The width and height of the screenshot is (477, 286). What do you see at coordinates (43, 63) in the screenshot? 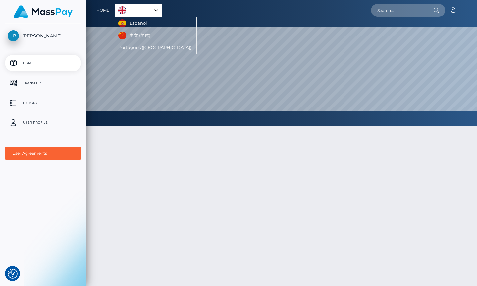
I see `p: Home` at bounding box center [43, 63].